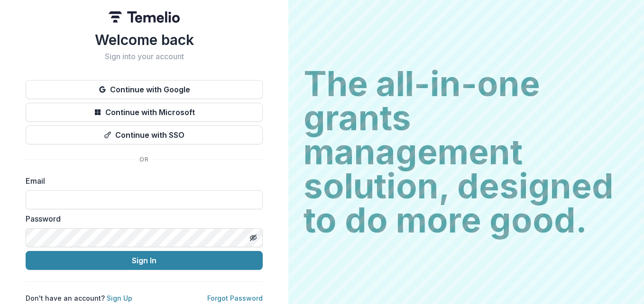 The image size is (644, 304). What do you see at coordinates (144, 17) in the screenshot?
I see `img: Temelio` at bounding box center [144, 17].